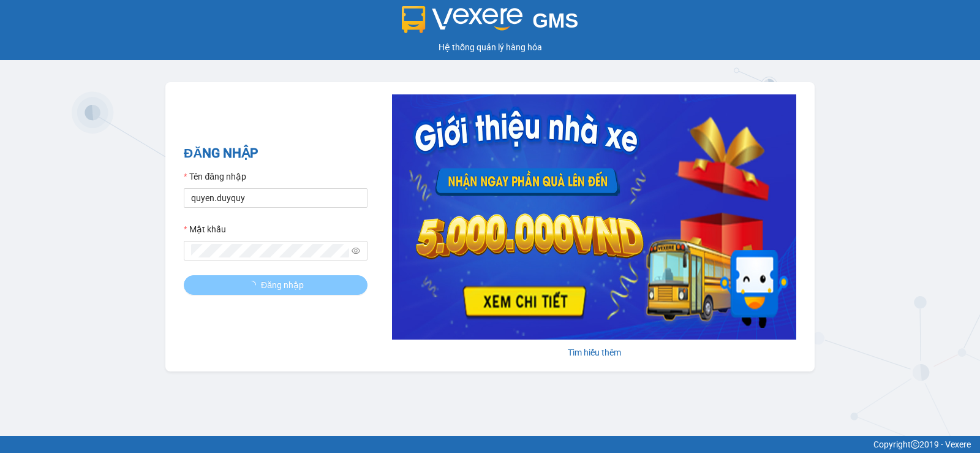 The height and width of the screenshot is (453, 980). I want to click on input: Mật khẩu, so click(270, 250).